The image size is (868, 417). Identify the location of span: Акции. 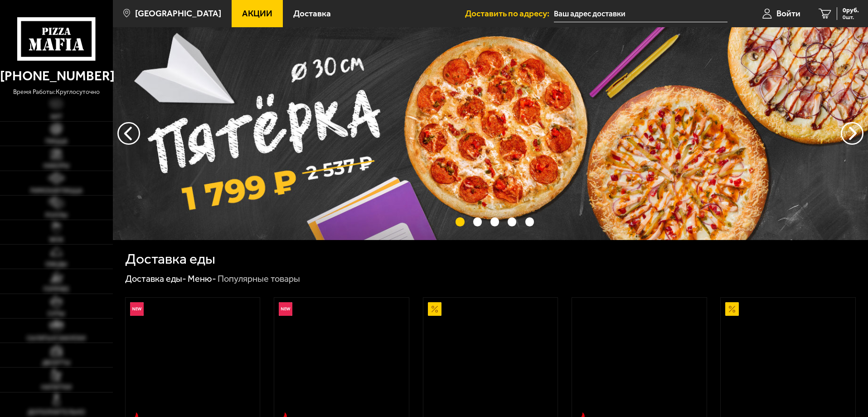
(257, 13).